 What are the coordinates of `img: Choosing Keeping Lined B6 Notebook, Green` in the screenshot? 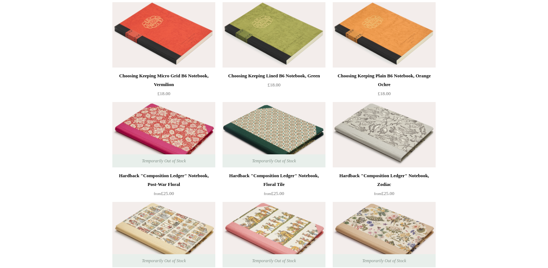 It's located at (274, 35).